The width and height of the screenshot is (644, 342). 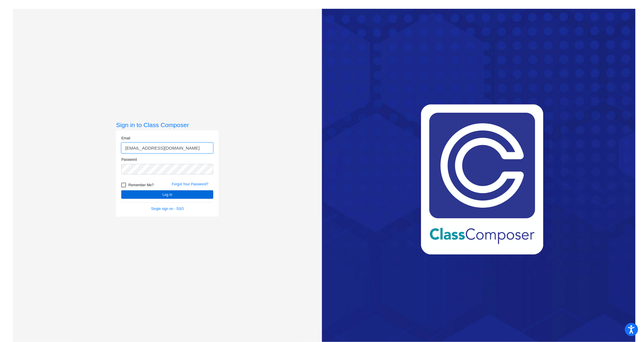 I want to click on span: Remember Me?, so click(x=141, y=185).